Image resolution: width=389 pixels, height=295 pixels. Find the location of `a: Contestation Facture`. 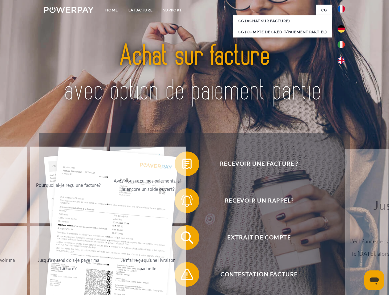

a: Contestation Facture is located at coordinates (255, 275).